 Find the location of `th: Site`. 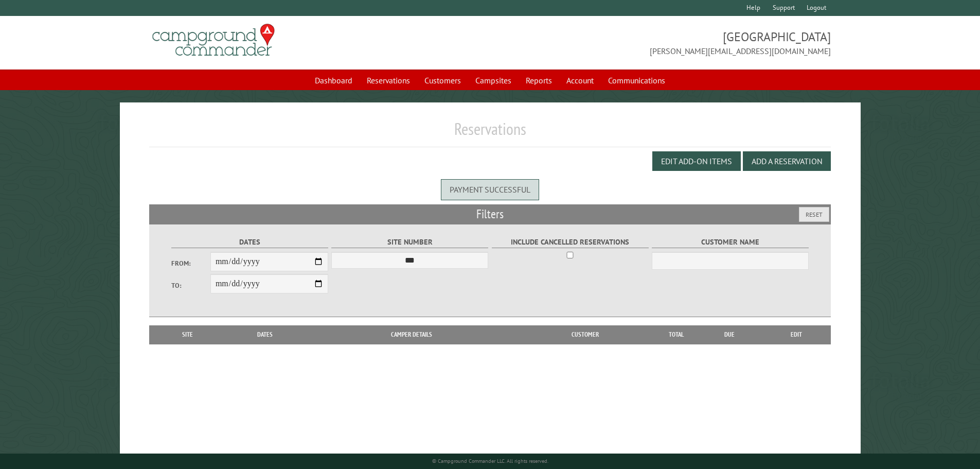

th: Site is located at coordinates (188, 335).